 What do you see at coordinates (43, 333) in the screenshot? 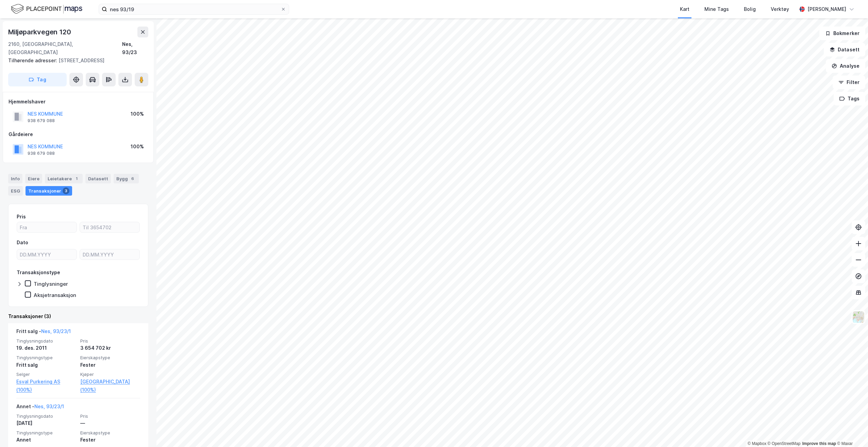
I see `div: Fritt salg -` at bounding box center [43, 333].